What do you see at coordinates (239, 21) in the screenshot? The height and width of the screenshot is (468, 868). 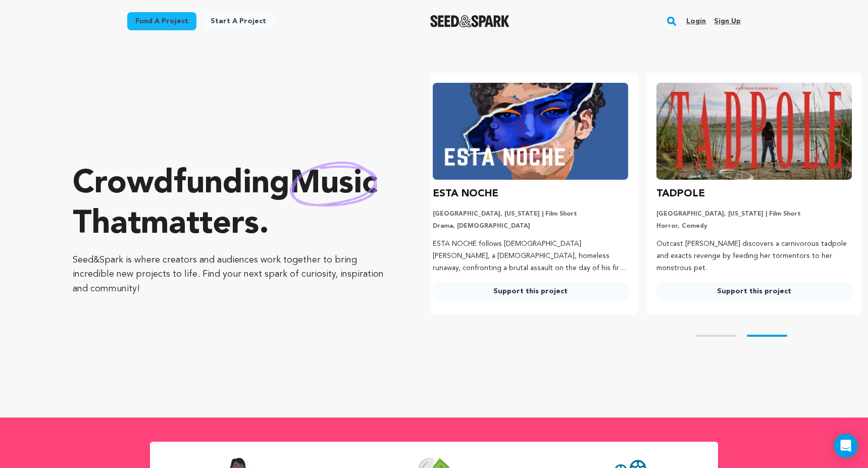 I see `a: Start a project` at bounding box center [239, 21].